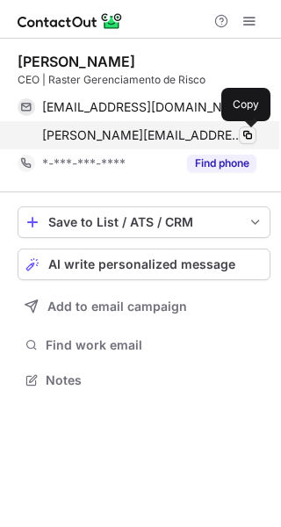  I want to click on button: Find work email, so click(144, 345).